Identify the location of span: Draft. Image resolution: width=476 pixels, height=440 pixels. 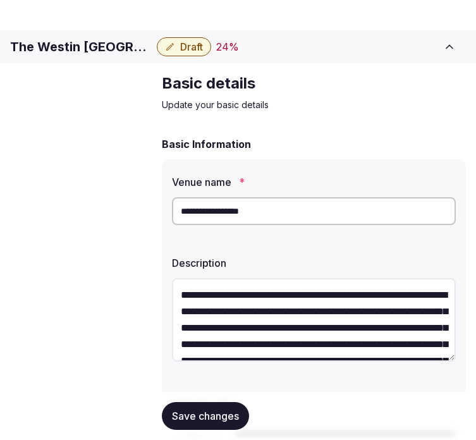
(192, 47).